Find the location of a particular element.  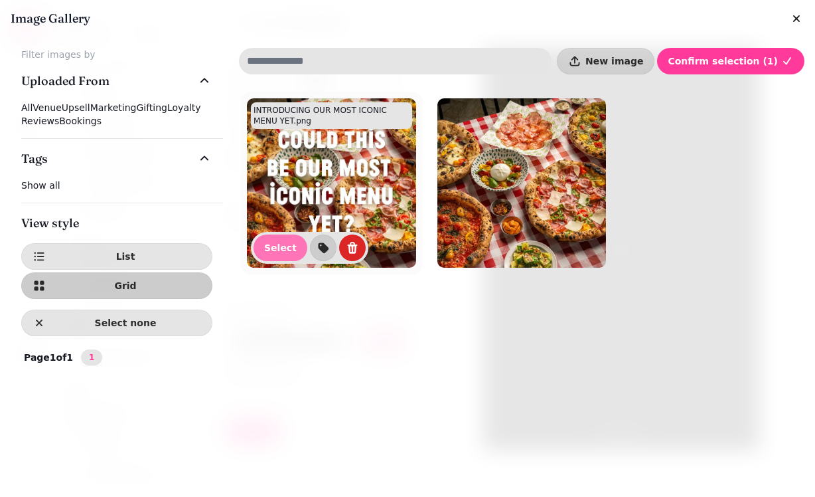

h3: View style is located at coordinates (117, 223).